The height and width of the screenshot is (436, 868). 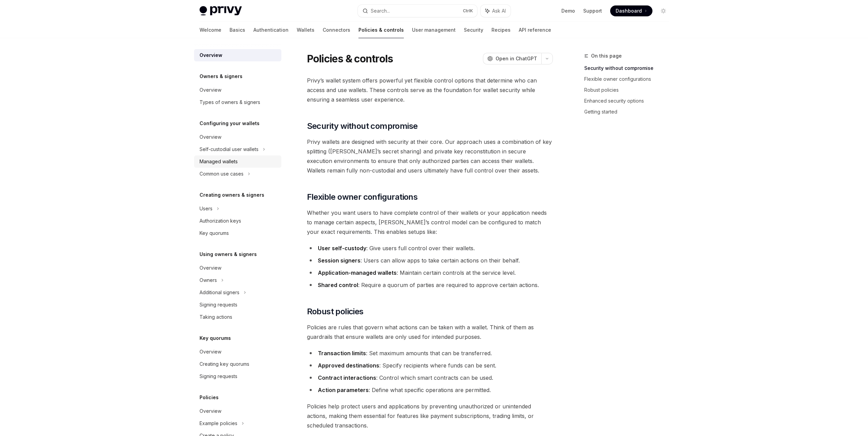 I want to click on a: Policies & controls, so click(x=381, y=30).